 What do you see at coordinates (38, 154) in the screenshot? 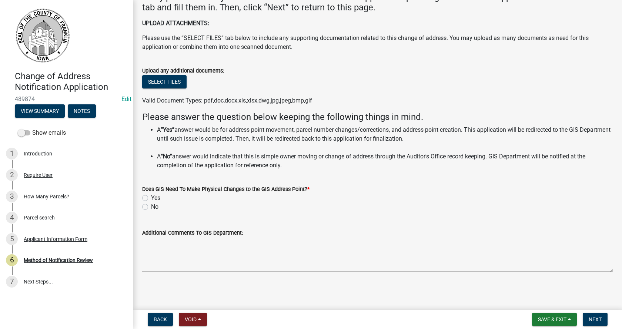
I see `div: Introduction` at bounding box center [38, 154].